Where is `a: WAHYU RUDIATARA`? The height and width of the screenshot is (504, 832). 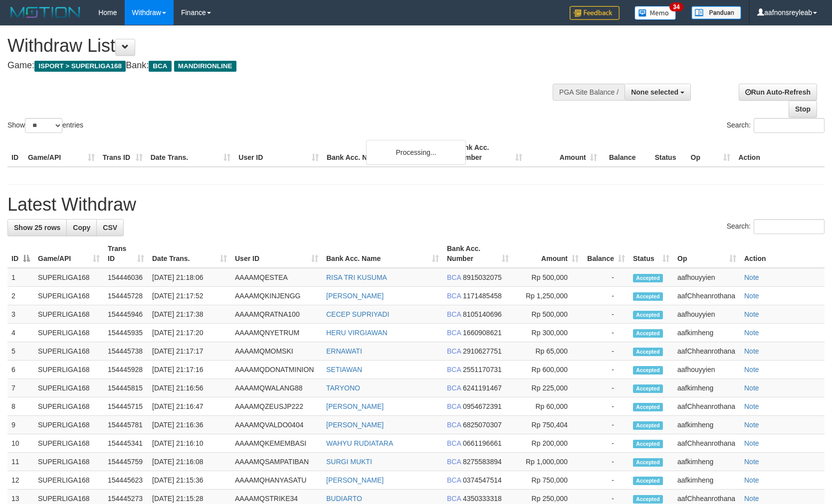 a: WAHYU RUDIATARA is located at coordinates (359, 444).